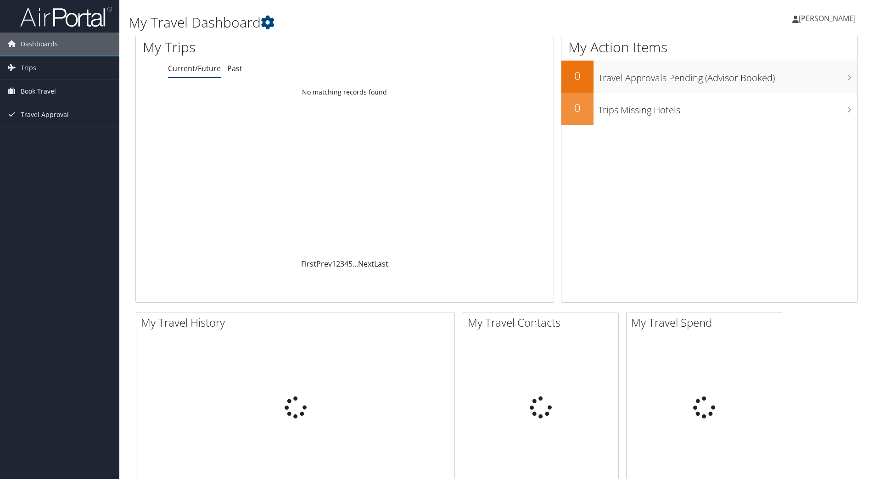  I want to click on img: airportal-logo.png, so click(66, 17).